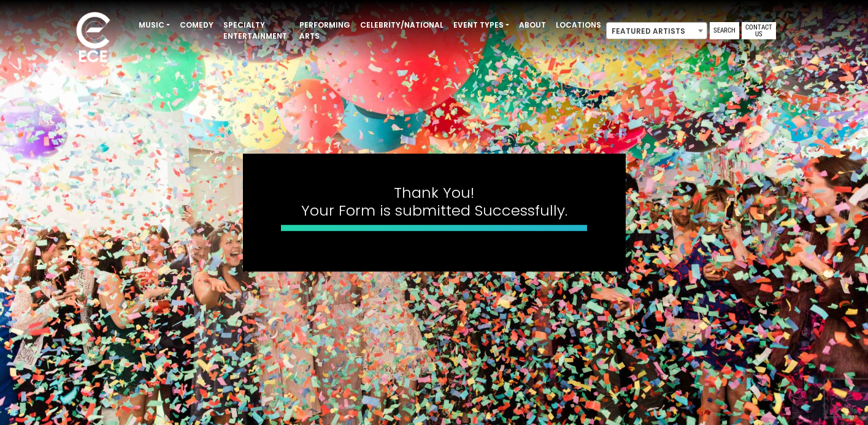 Image resolution: width=868 pixels, height=425 pixels. I want to click on a: Specialty Entertainment, so click(256, 30).